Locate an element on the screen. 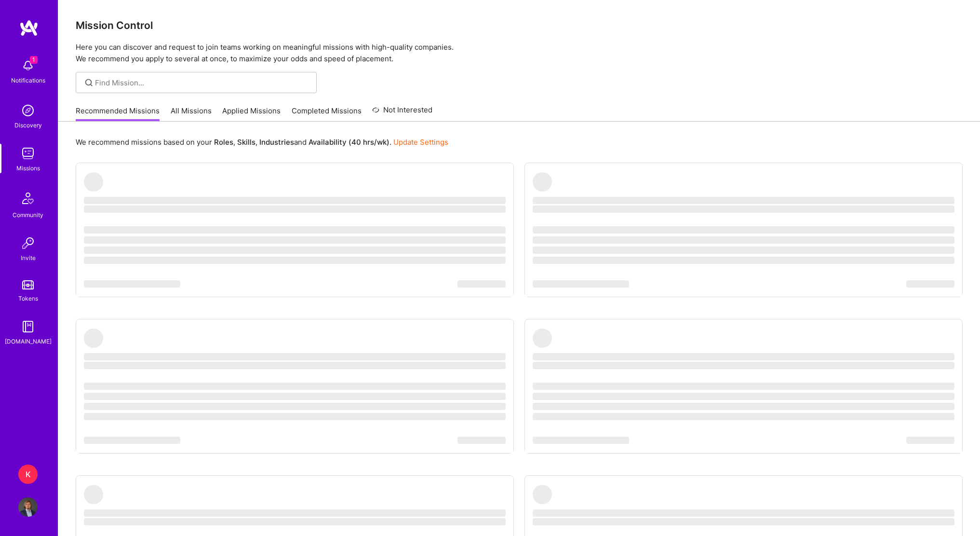  b: Roles is located at coordinates (223, 142).